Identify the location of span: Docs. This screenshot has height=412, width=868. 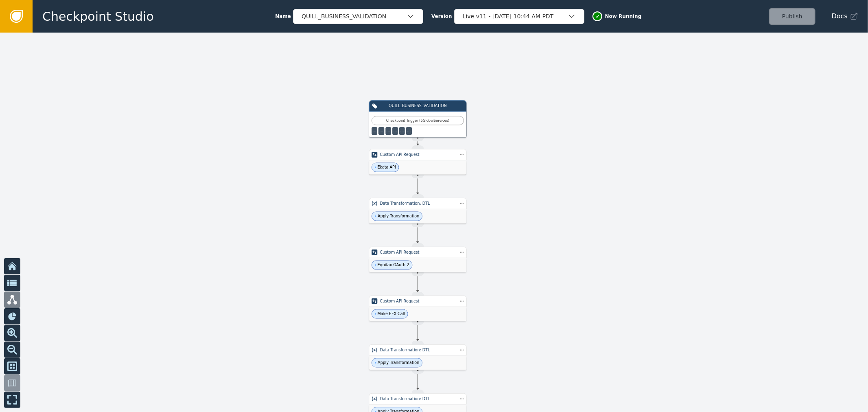
(840, 16).